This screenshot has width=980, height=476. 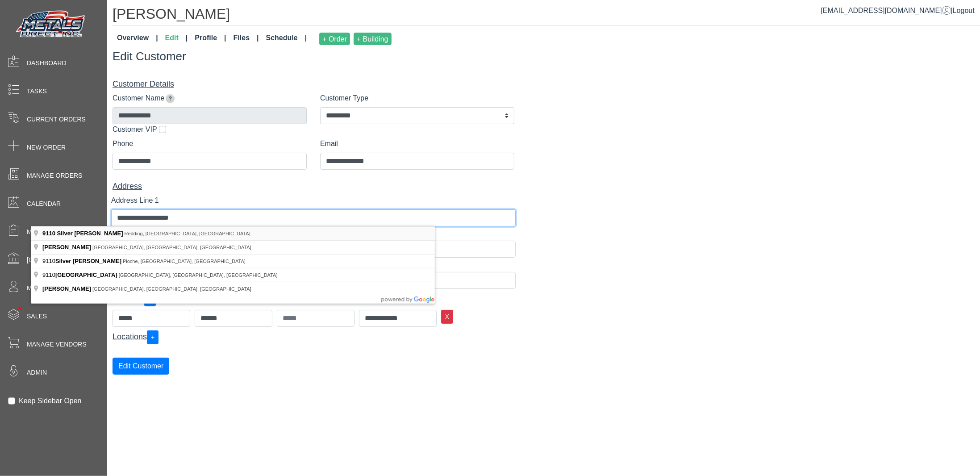 What do you see at coordinates (963, 10) in the screenshot?
I see `span: Logout` at bounding box center [963, 10].